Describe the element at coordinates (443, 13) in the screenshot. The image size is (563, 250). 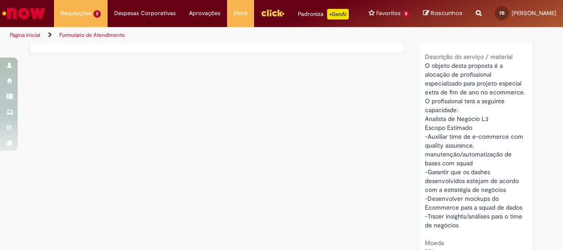
I see `a: Rascunhos` at that location.